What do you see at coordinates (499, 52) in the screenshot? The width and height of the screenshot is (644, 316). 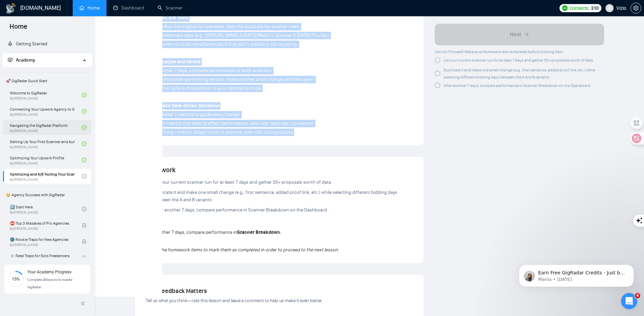 I see `span: Cannot Proceed! Make sure Homework are completed before clicking Next:` at bounding box center [499, 52].